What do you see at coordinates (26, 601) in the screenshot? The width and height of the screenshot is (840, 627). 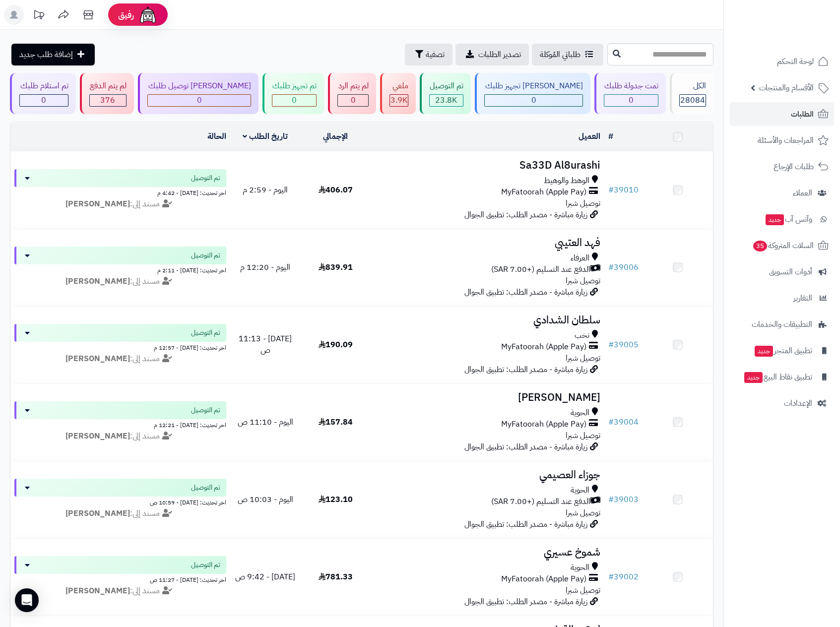 I see `div: Open Intercom Messenger` at bounding box center [26, 601].